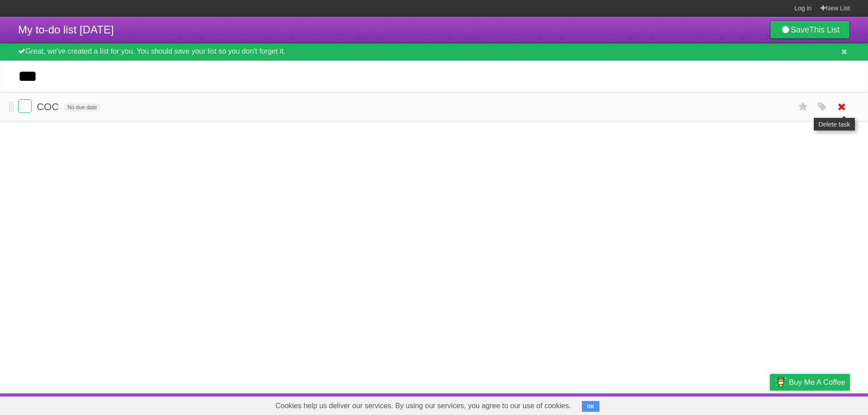 This screenshot has height=415, width=868. What do you see at coordinates (810, 382) in the screenshot?
I see `a: Buy me a coffee` at bounding box center [810, 382].